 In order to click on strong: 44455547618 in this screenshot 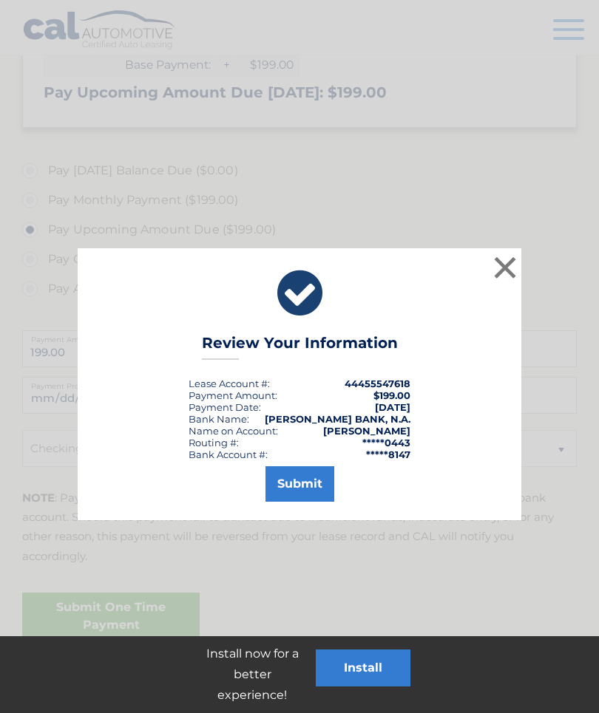, I will do `click(377, 384)`.